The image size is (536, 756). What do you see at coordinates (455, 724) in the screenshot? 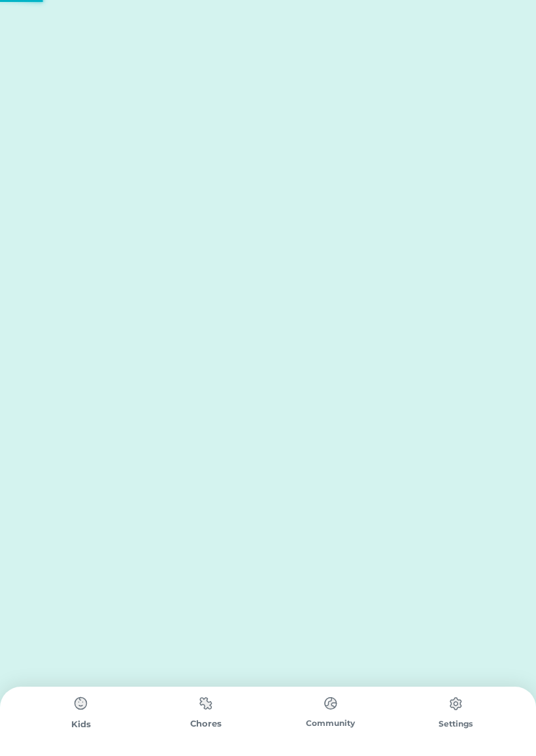
I see `div: Settings` at bounding box center [455, 724].